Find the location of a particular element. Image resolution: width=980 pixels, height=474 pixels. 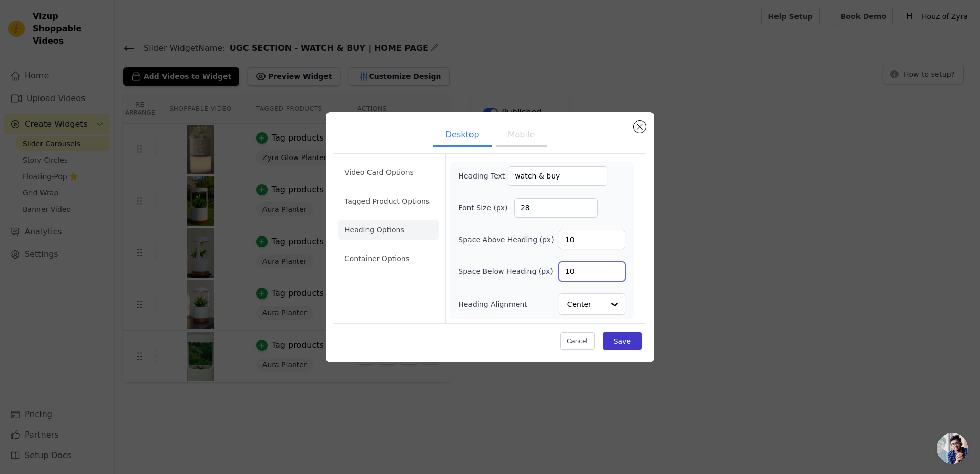

input: Add a heading is located at coordinates (558, 176).